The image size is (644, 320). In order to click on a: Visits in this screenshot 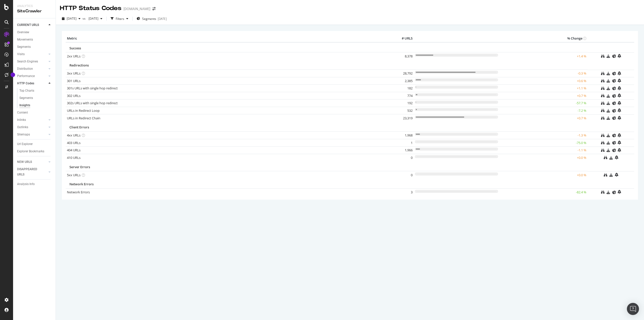, I will do `click(32, 54)`.